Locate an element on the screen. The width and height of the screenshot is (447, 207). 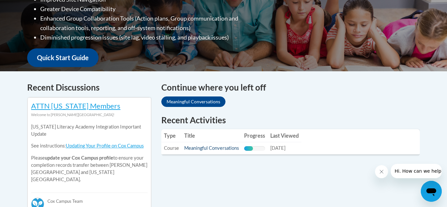
p: See instructions: is located at coordinates (89, 146).